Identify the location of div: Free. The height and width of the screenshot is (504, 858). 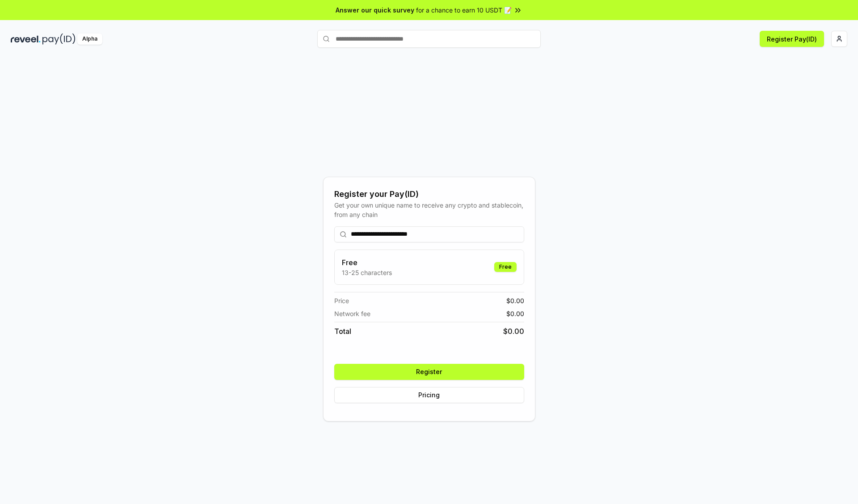
(505, 267).